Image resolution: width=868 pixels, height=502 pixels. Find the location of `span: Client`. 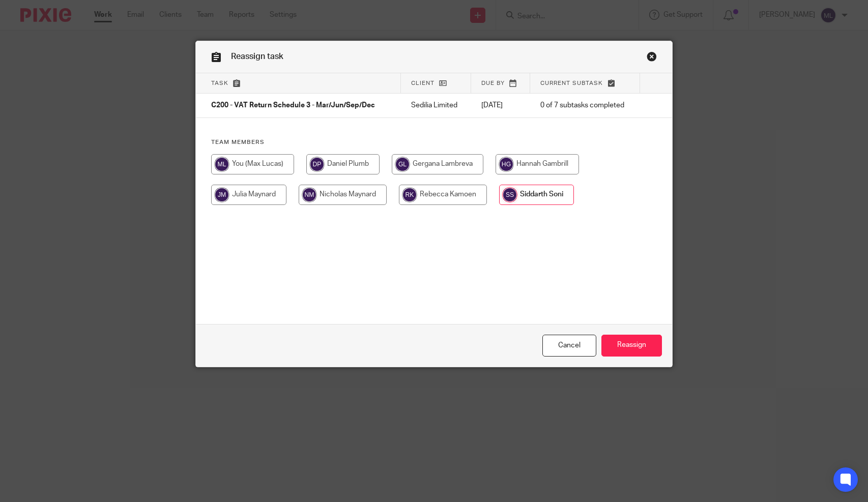

span: Client is located at coordinates (423, 83).